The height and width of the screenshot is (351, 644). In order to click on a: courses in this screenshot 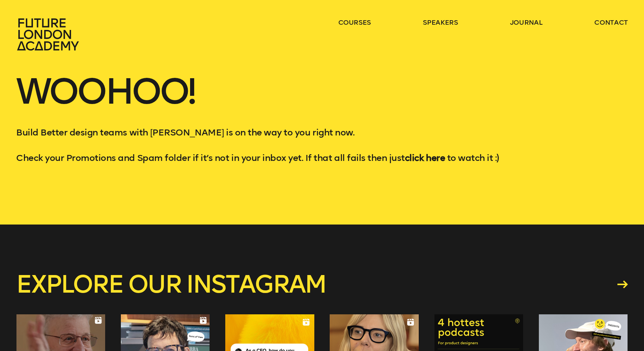, I will do `click(355, 22)`.